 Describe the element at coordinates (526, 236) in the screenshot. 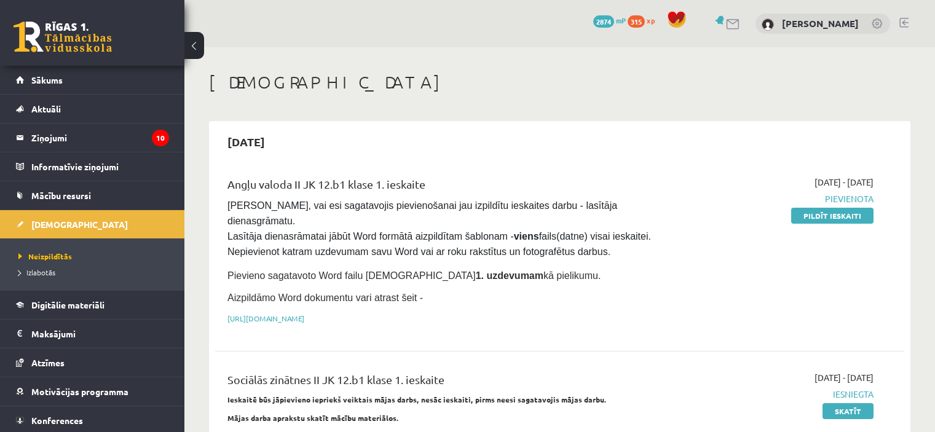

I see `strong: viens` at that location.